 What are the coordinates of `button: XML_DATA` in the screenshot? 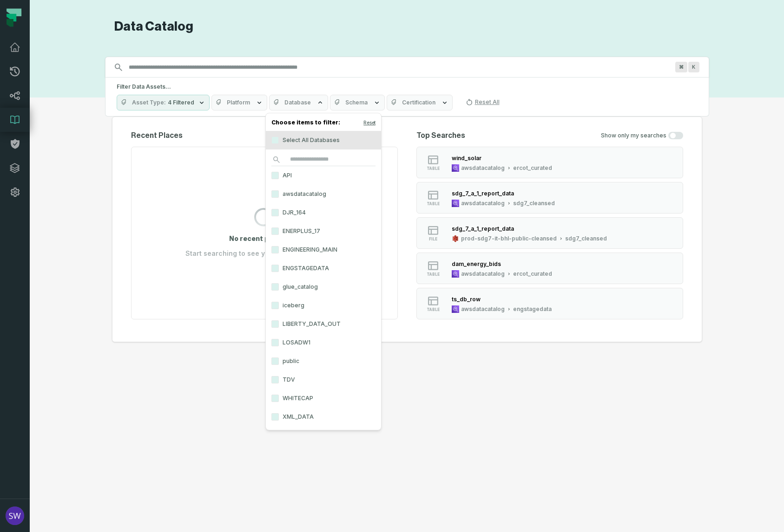 It's located at (275, 417).